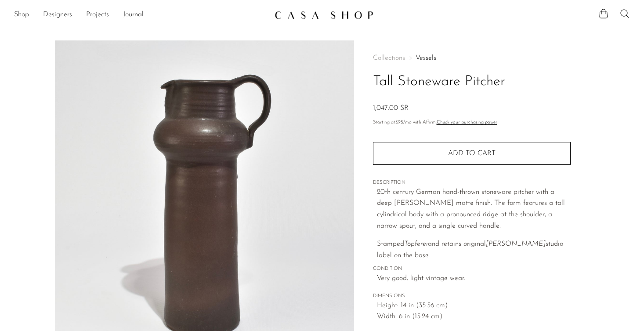  Describe the element at coordinates (416, 243) in the screenshot. I see `em: Töpferei` at that location.